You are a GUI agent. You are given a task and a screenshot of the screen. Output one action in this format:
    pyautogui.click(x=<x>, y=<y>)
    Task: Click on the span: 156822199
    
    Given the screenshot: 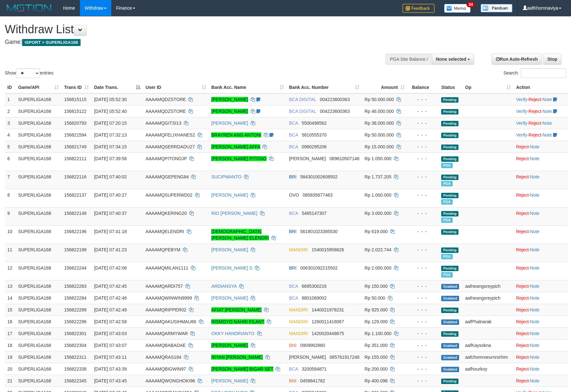 What is the action you would take?
    pyautogui.click(x=75, y=249)
    